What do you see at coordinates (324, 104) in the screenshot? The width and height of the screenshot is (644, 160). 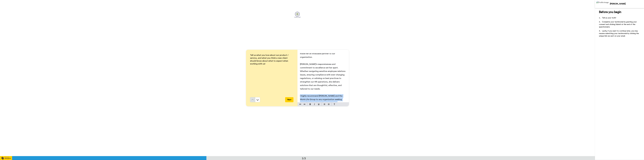 I see `img: bulleted-block.svg` at bounding box center [324, 104].